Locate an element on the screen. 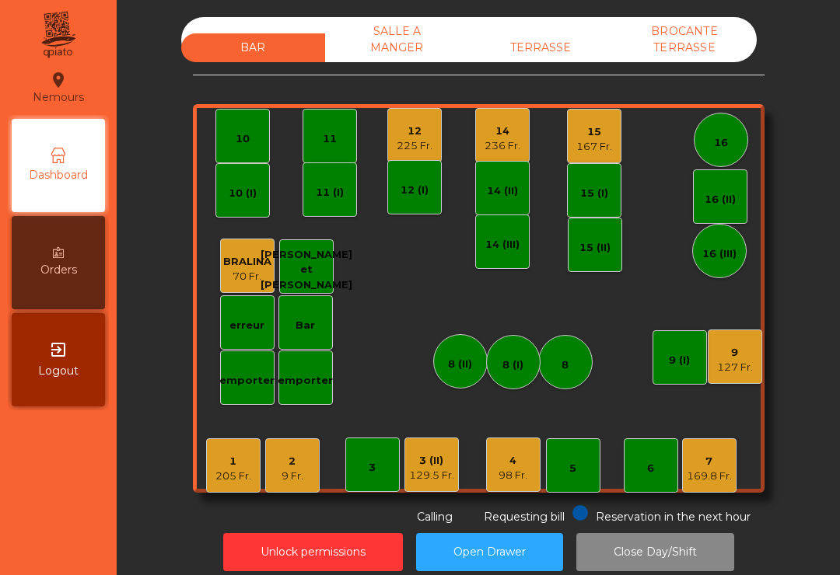 The width and height of the screenshot is (840, 575). div: 127 Fr. is located at coordinates (735, 368).